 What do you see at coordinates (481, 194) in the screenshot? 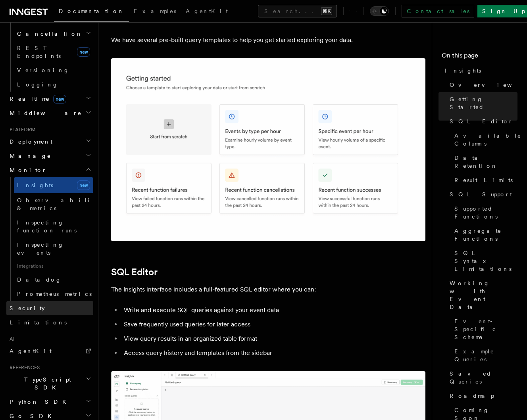
I see `span: SQL Support` at bounding box center [481, 194].